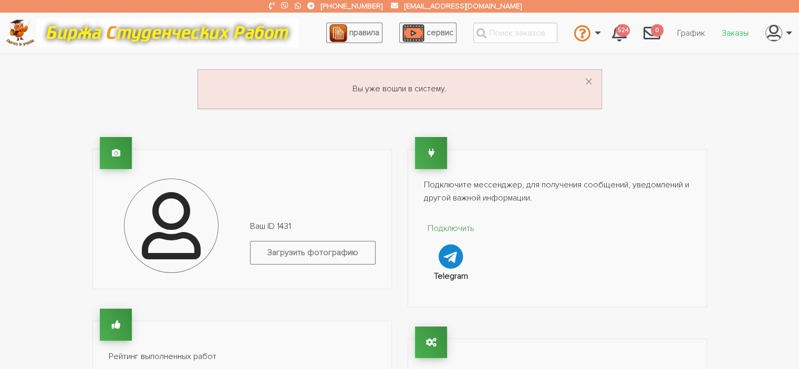 The height and width of the screenshot is (369, 799). I want to click on p: Подключите мессенджер, для получения сообщений, уведомлений и другой важной информации., so click(558, 192).